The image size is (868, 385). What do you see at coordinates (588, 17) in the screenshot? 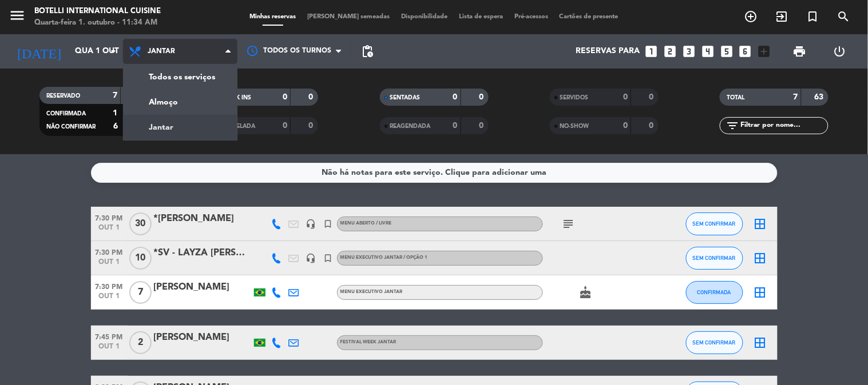
I see `span: Cartões de presente` at bounding box center [588, 17].